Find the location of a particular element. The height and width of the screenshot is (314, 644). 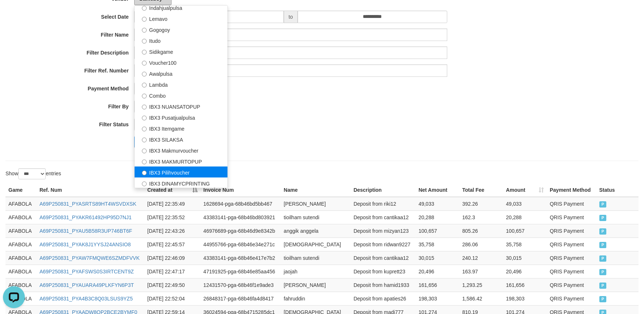

label: Combo is located at coordinates (181, 95).